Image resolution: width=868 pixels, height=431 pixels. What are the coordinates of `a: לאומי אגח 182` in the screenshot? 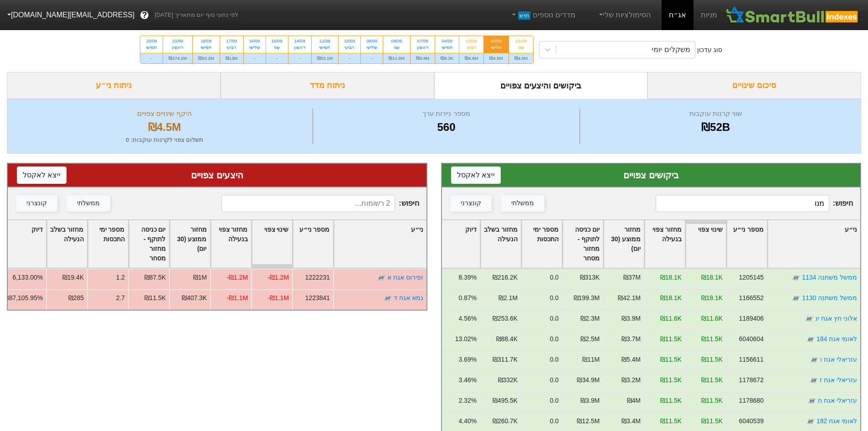 It's located at (837, 421).